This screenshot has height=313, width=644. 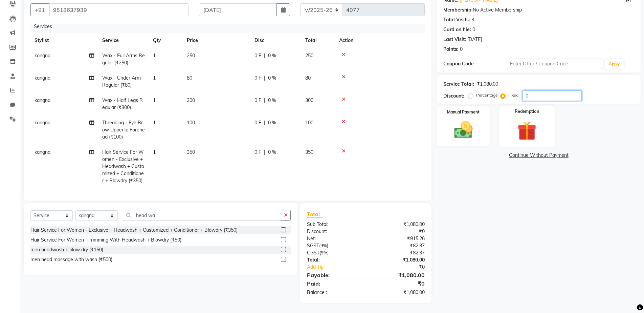 What do you see at coordinates (538, 155) in the screenshot?
I see `a: Continue Without Payment` at bounding box center [538, 155].